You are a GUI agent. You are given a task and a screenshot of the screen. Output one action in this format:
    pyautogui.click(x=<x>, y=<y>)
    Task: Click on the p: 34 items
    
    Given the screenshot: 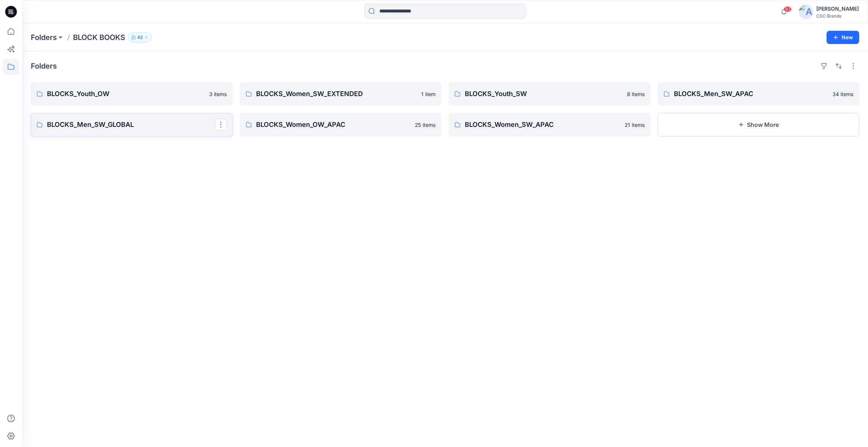 What is the action you would take?
    pyautogui.click(x=843, y=94)
    